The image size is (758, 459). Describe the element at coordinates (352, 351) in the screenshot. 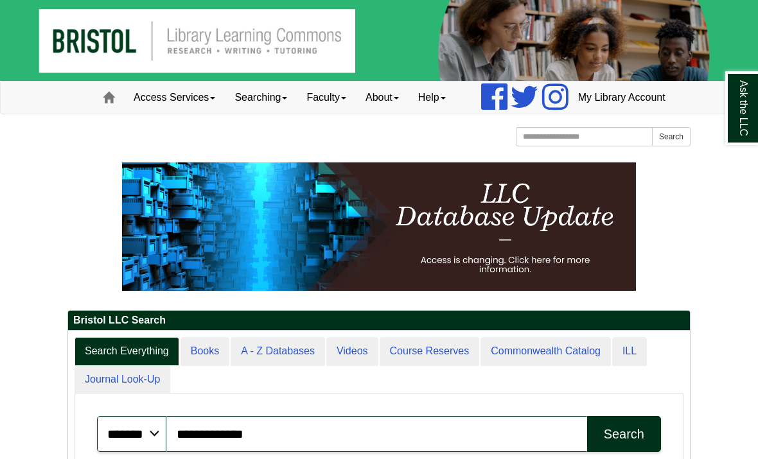

I see `a: Videos` at that location.